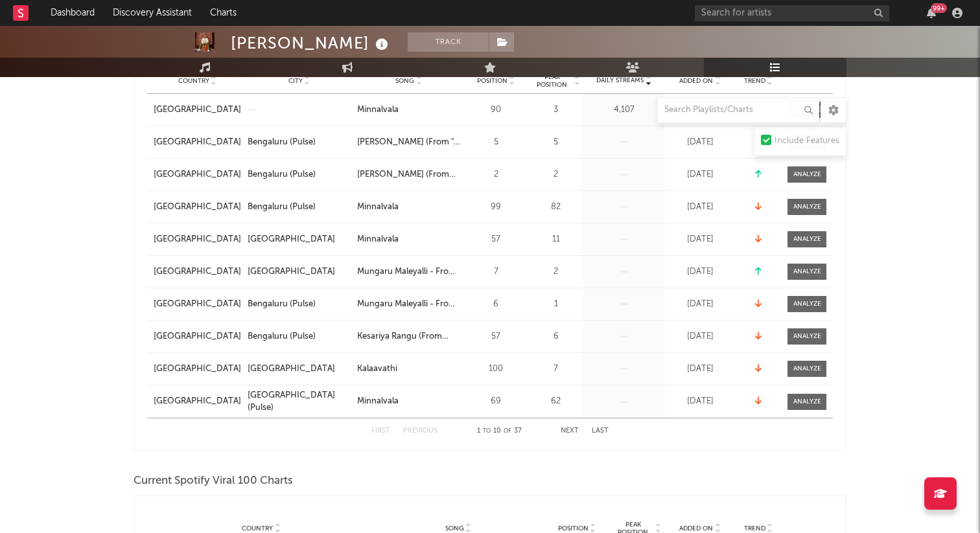 Image resolution: width=980 pixels, height=533 pixels. What do you see at coordinates (448, 42) in the screenshot?
I see `button: Track` at bounding box center [448, 42].